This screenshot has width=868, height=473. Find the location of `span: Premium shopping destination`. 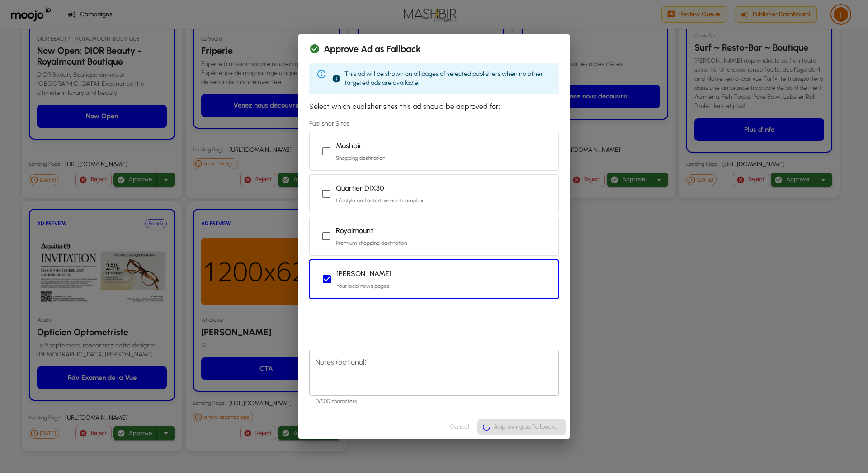

span: Premium shopping destination is located at coordinates (371, 243).